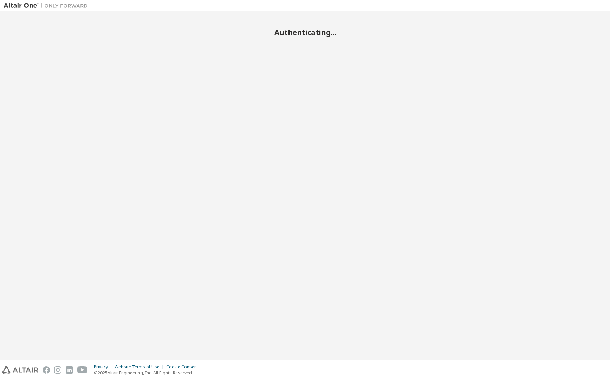  Describe the element at coordinates (46, 370) in the screenshot. I see `img: facebook.svg` at that location.